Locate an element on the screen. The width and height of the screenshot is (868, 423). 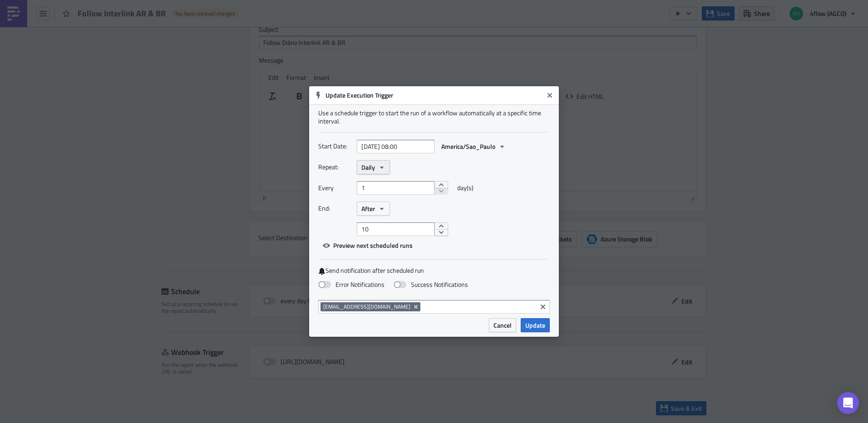
button: Clear selected items is located at coordinates (543, 307).